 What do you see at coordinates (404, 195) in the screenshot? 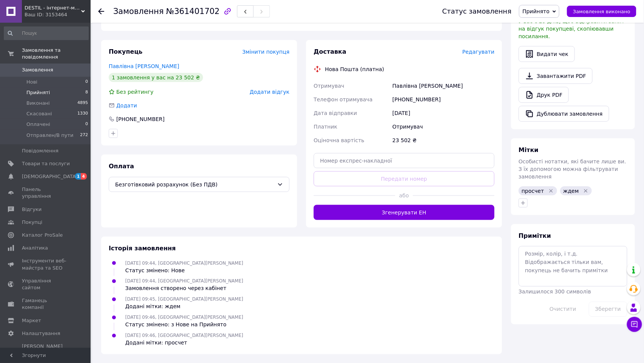
I see `span: або` at bounding box center [404, 195].